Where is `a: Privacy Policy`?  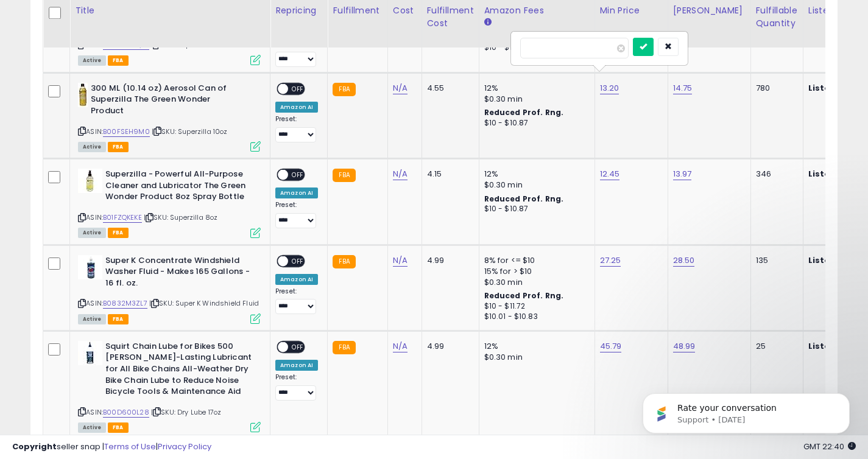 a: Privacy Policy is located at coordinates (185, 447).